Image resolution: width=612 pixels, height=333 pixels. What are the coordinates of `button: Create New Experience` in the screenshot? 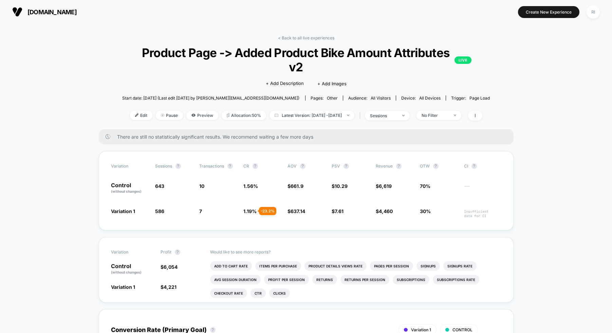 It's located at (548, 12).